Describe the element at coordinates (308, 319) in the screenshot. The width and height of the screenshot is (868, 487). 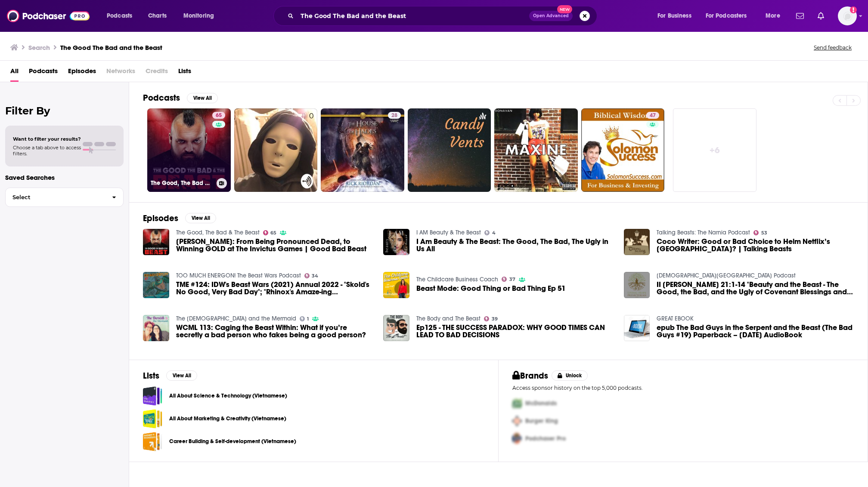
I see `span: 1` at that location.